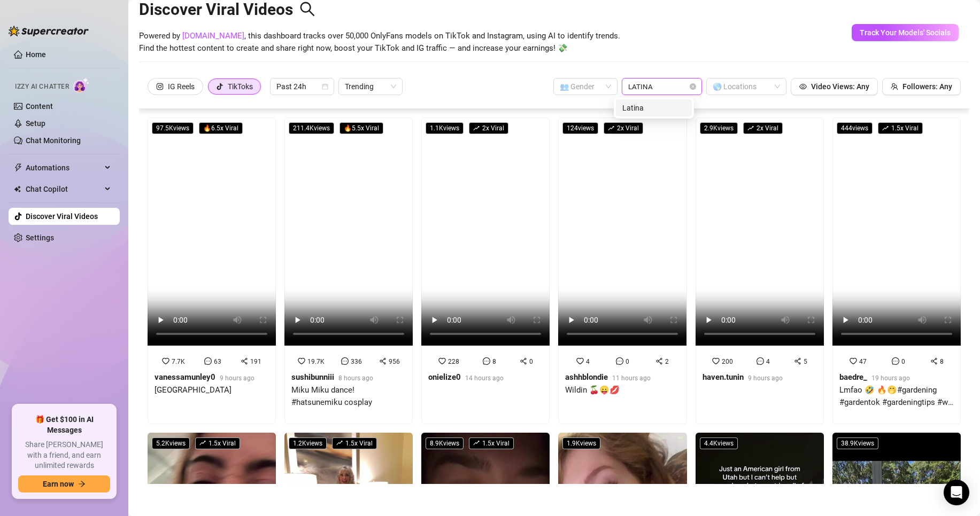  Describe the element at coordinates (82, 484) in the screenshot. I see `span: arrow-right` at that location.